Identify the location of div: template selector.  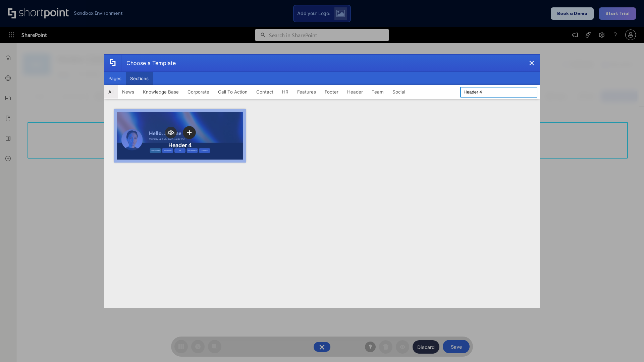
(322, 181).